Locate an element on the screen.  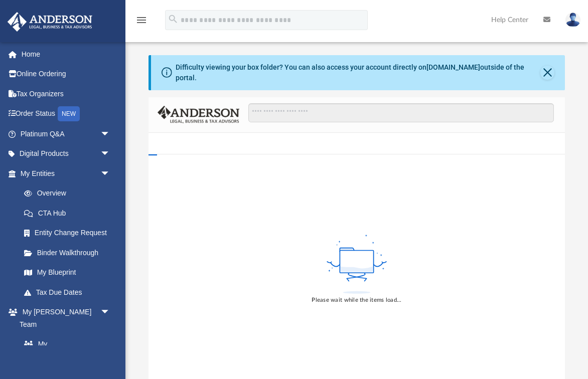
a: CTA Hub is located at coordinates (70, 213).